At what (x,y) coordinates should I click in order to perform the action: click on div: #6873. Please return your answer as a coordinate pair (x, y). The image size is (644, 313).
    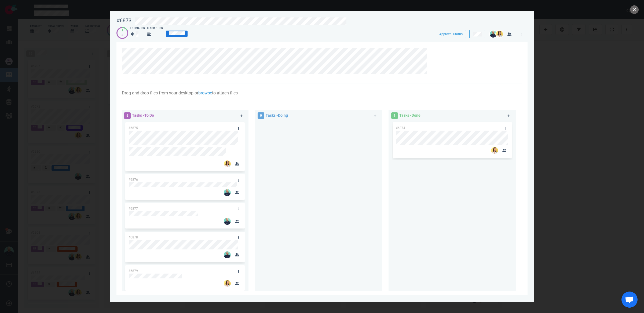
    Looking at the image, I should click on (124, 20).